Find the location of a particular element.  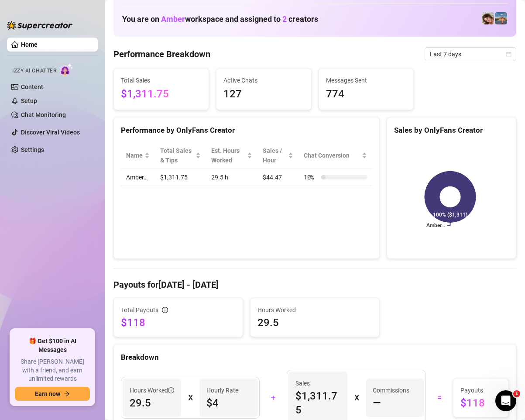

span: Chat Conversion is located at coordinates (332, 156).